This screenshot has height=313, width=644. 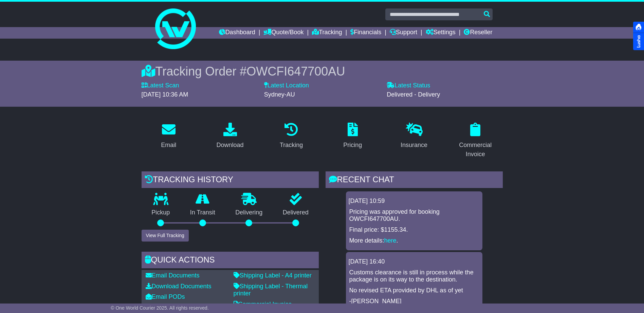 I want to click on p: Pickup, so click(x=161, y=213).